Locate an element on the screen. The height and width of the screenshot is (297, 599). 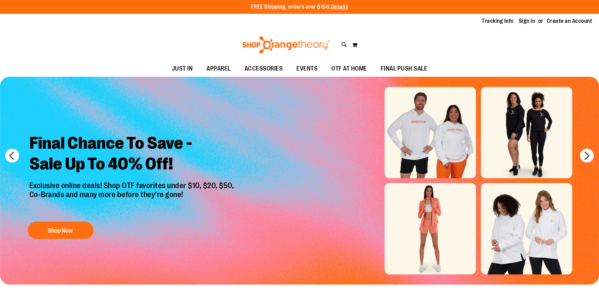
button: prev is located at coordinates (12, 156).